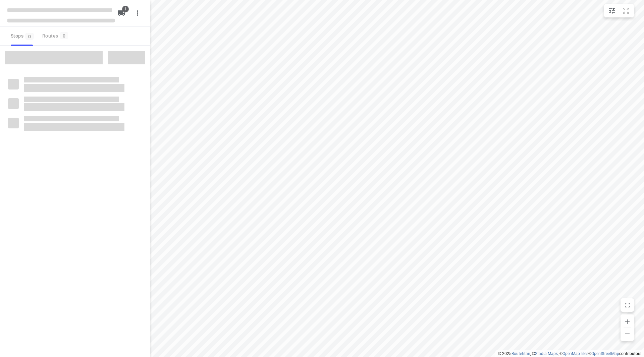 The height and width of the screenshot is (357, 644). I want to click on button: Map settings, so click(612, 11).